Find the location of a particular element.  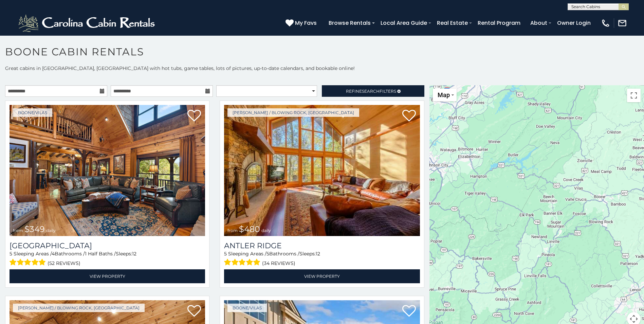

a: Rental Program is located at coordinates (499, 23).